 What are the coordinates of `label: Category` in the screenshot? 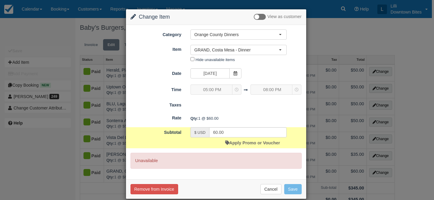 It's located at (156, 34).